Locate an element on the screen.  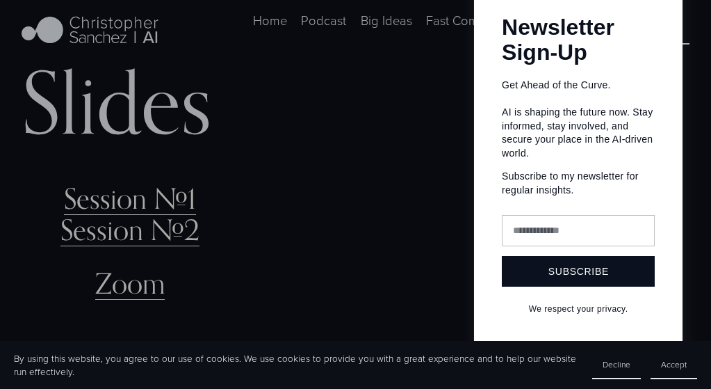
span: Accept is located at coordinates (674, 364).